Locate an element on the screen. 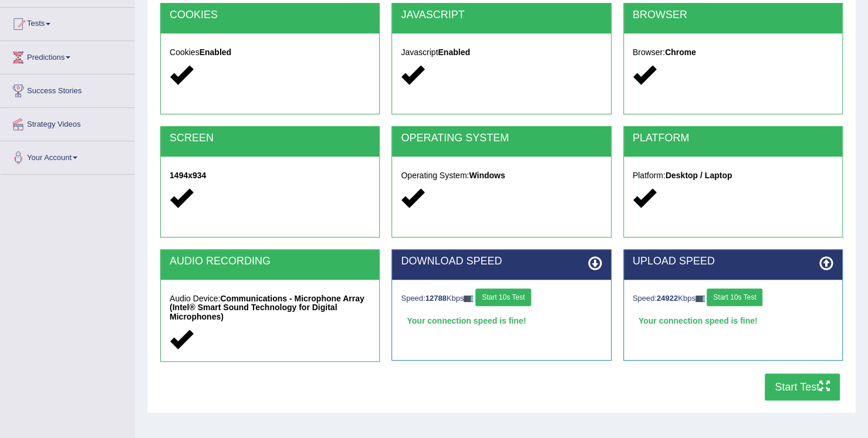 The image size is (868, 438). h2: JAVASCRIPT is located at coordinates (501, 16).